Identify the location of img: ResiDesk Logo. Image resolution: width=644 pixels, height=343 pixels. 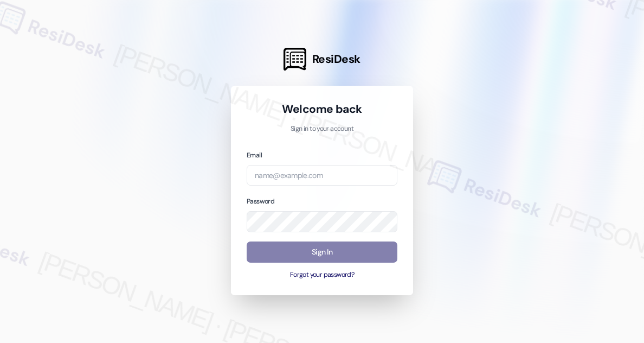
(295, 59).